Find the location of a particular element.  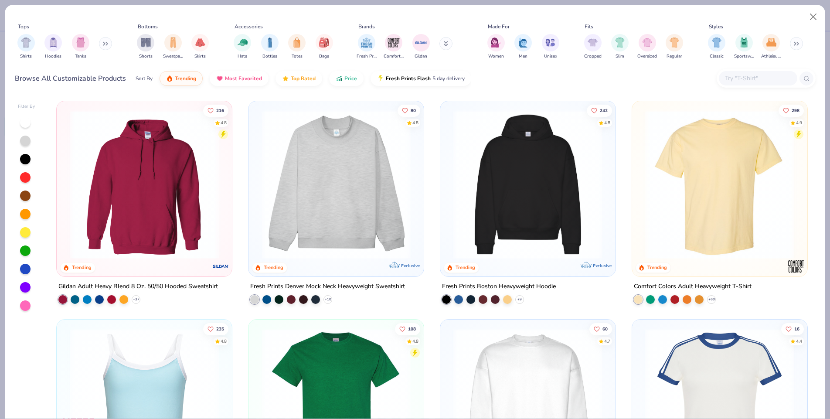

div: Bottoms is located at coordinates (148, 27).